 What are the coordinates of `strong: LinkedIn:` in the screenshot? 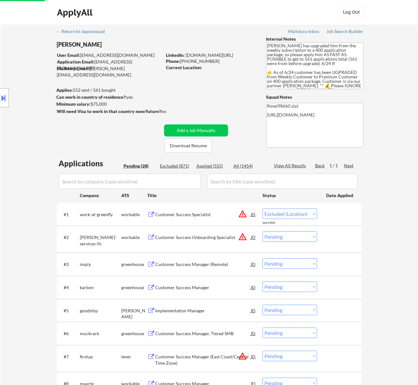 It's located at (175, 55).